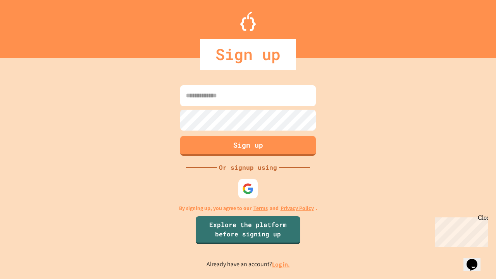 The image size is (496, 279). Describe the element at coordinates (248, 146) in the screenshot. I see `button: Sign up` at that location.